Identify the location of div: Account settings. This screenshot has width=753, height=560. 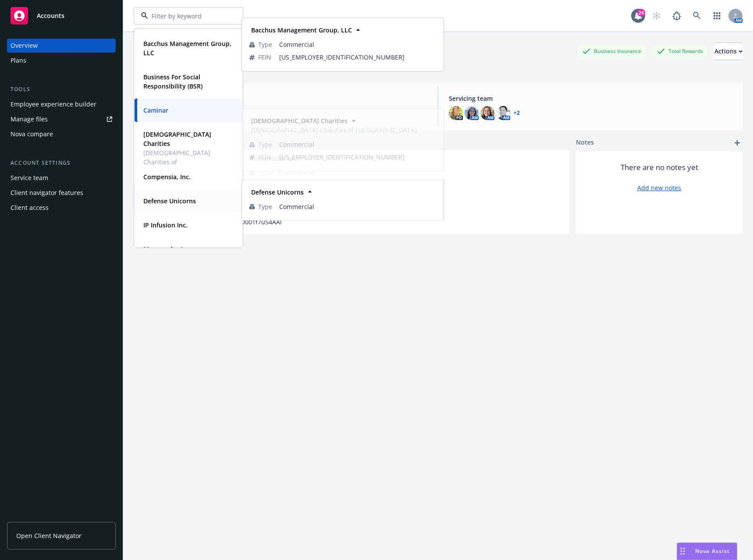
(61, 163).